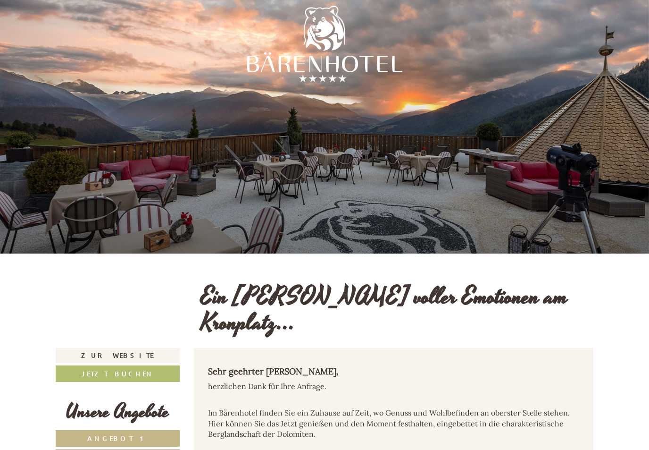 This screenshot has width=649, height=450. What do you see at coordinates (117, 438) in the screenshot?
I see `span: Angebot 1` at bounding box center [117, 438].